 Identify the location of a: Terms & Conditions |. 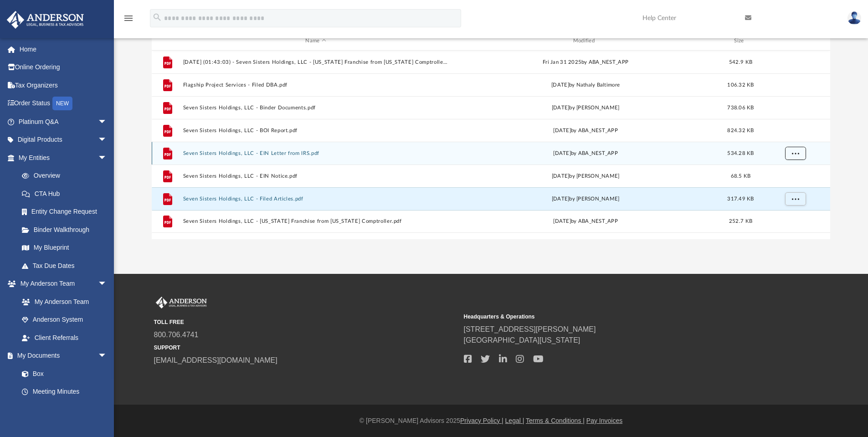
(555, 420).